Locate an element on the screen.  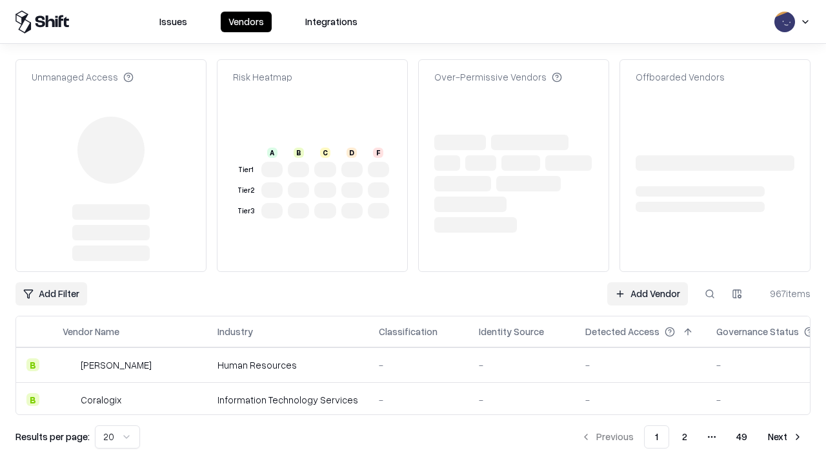
div: Tier 2 is located at coordinates (246, 190).